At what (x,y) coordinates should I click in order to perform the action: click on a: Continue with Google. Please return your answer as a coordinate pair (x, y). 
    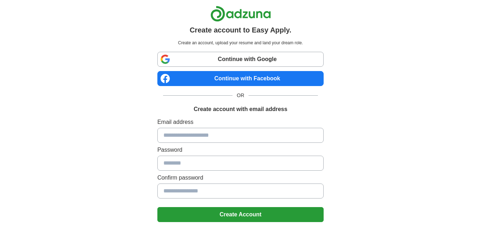
    Looking at the image, I should click on (241, 59).